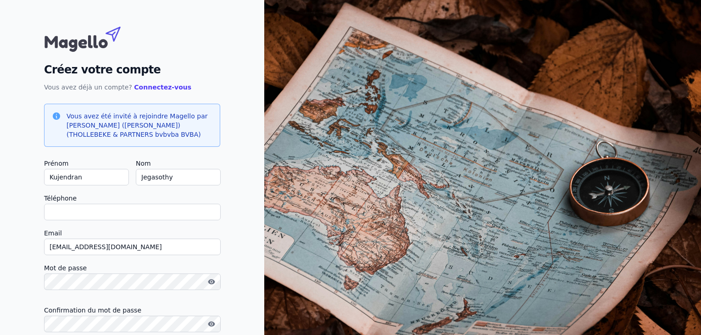  I want to click on label: Mot de passe, so click(132, 268).